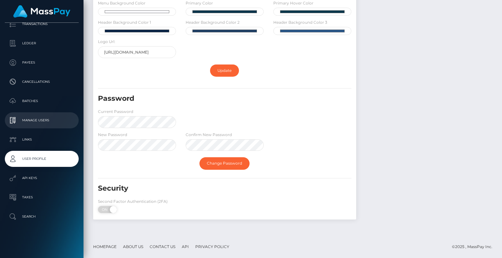 This screenshot has height=258, width=502. I want to click on p: Batches, so click(42, 101).